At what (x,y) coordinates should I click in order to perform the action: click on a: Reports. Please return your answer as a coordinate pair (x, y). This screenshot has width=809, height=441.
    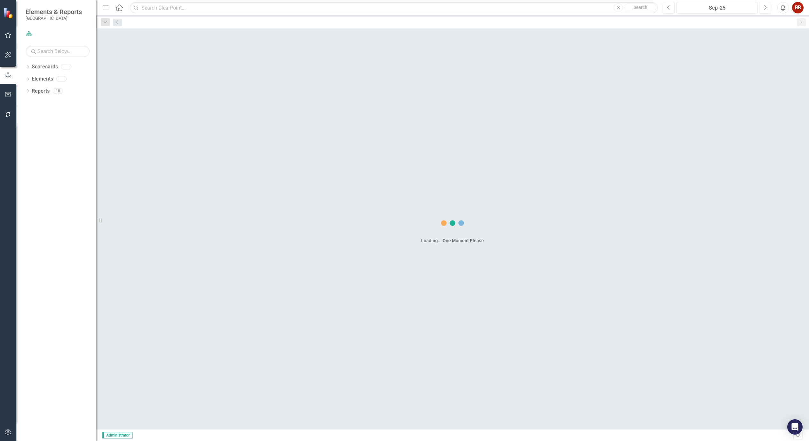
    Looking at the image, I should click on (41, 91).